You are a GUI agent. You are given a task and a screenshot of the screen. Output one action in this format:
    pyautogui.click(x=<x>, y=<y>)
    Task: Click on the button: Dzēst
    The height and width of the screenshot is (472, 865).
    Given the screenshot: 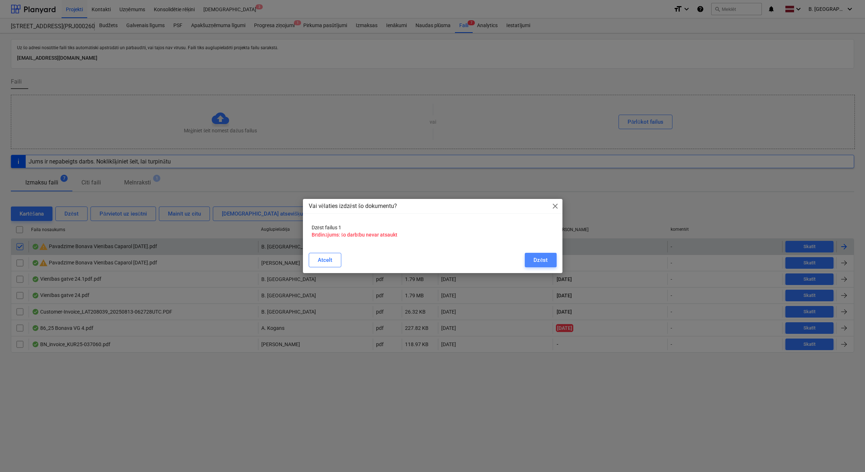 What is the action you would take?
    pyautogui.click(x=540, y=260)
    